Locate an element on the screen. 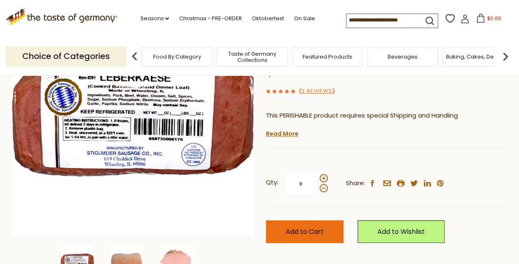  span: $18.95 is located at coordinates (283, 72).